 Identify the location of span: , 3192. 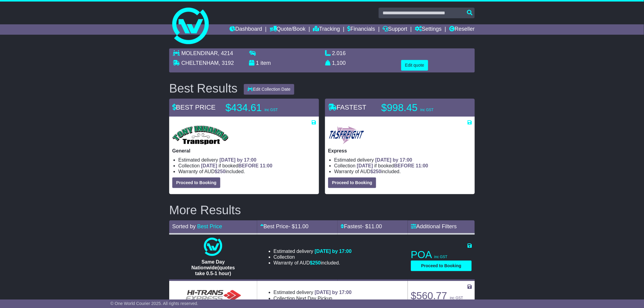
(226, 63).